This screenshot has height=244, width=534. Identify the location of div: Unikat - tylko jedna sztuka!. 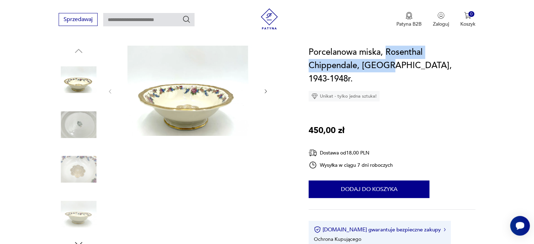
(344, 96).